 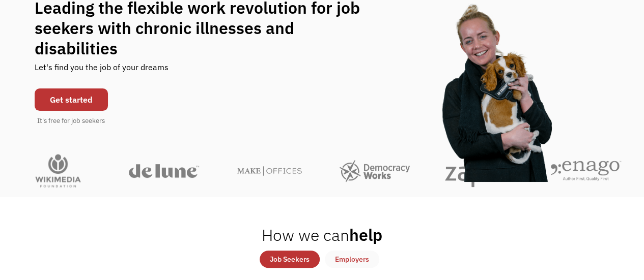 What do you see at coordinates (71, 100) in the screenshot?
I see `a: Get started` at bounding box center [71, 100].